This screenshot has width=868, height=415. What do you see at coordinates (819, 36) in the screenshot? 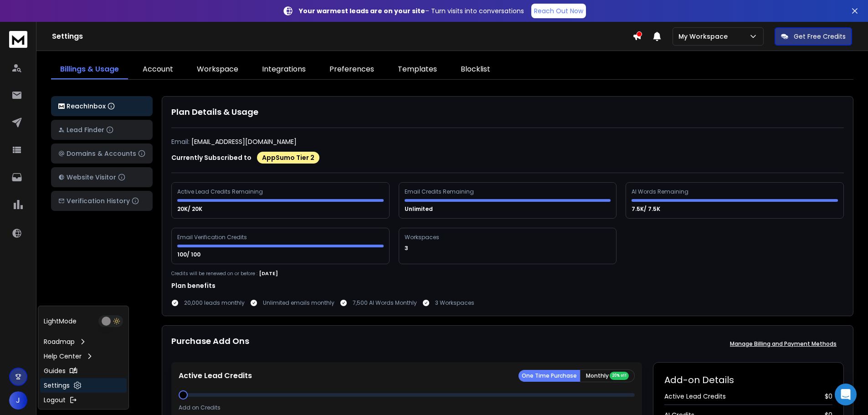
I see `p: Get Free Credits` at bounding box center [819, 36].